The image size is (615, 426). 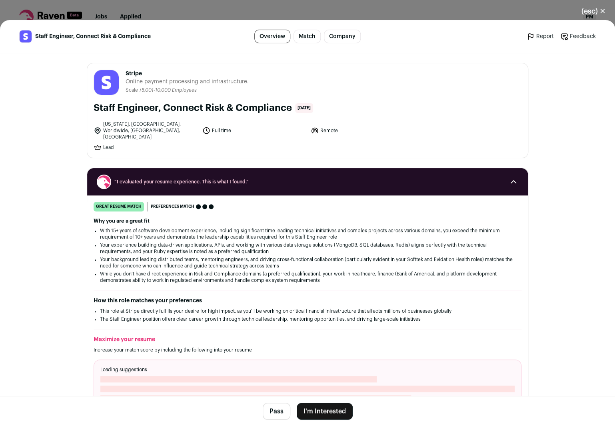 I want to click on span: “I evaluated your resume experience. This is what I found.”, so click(x=308, y=182).